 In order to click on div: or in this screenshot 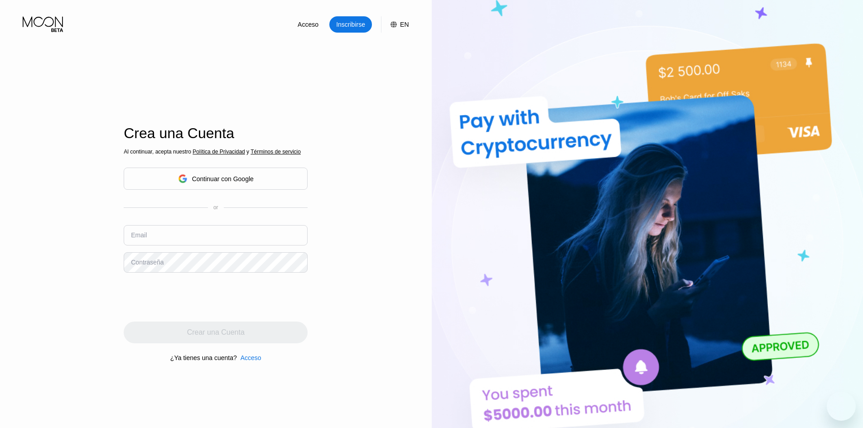, I will do `click(216, 207)`.